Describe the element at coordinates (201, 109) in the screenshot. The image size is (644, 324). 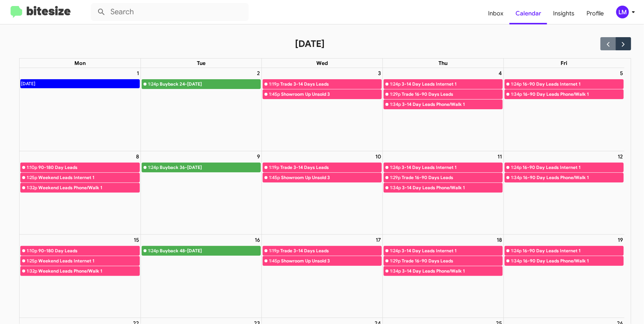
I see `td: September 2, 2025` at that location.